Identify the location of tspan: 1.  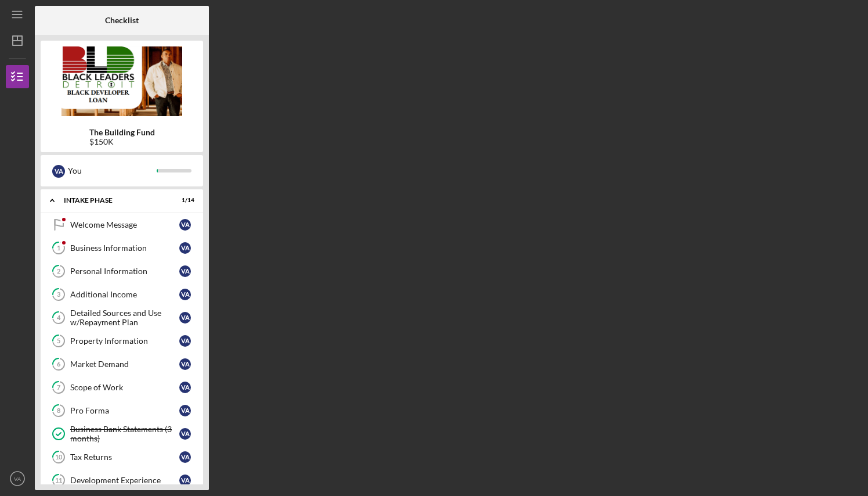
(59, 248).